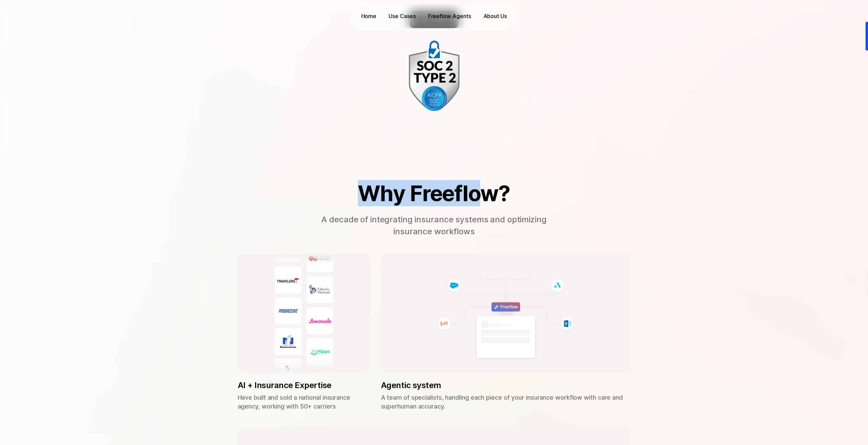 The width and height of the screenshot is (868, 445). I want to click on p: About Us, so click(495, 16).